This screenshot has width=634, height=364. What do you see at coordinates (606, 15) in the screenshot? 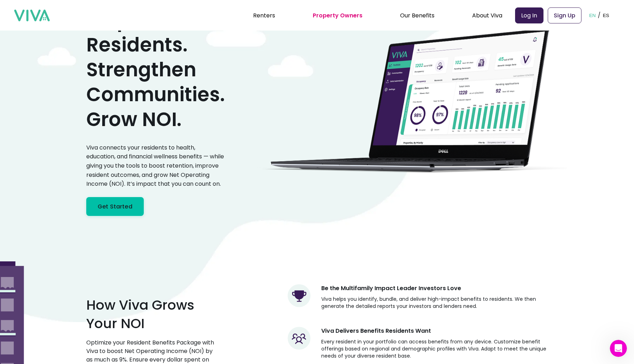
I see `button: ES` at bounding box center [606, 15].